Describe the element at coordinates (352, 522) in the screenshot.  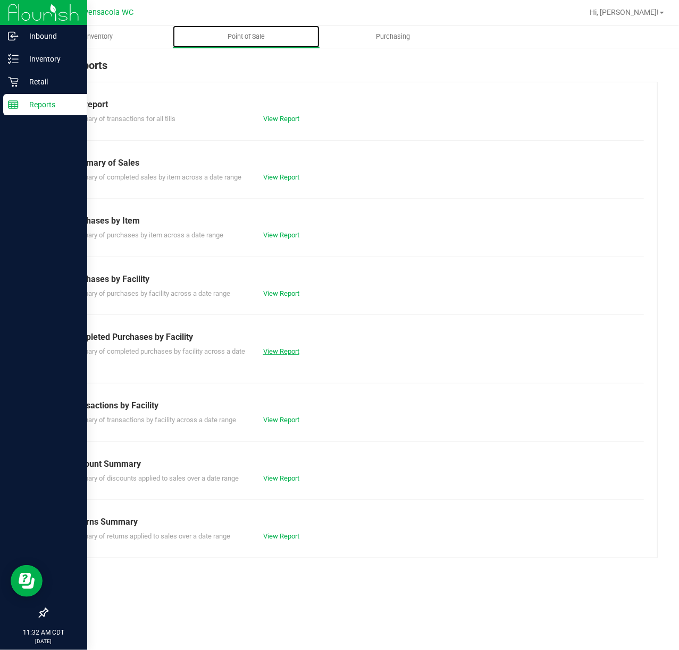
I see `div: Returns Summary` at that location.